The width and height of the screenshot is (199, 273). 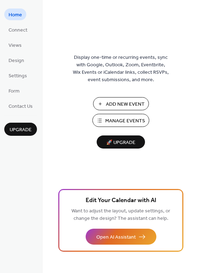 I want to click on span: Upgrade, so click(x=21, y=130).